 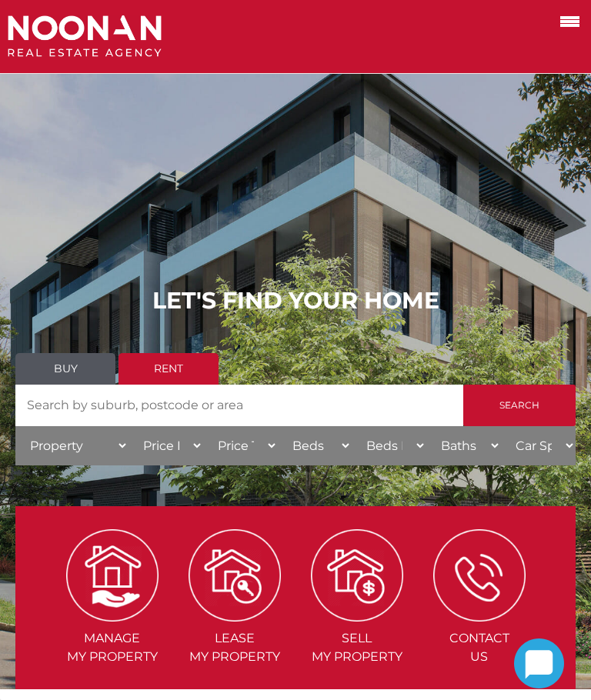 I want to click on a: Lease my property Leasemy Property, so click(x=234, y=616).